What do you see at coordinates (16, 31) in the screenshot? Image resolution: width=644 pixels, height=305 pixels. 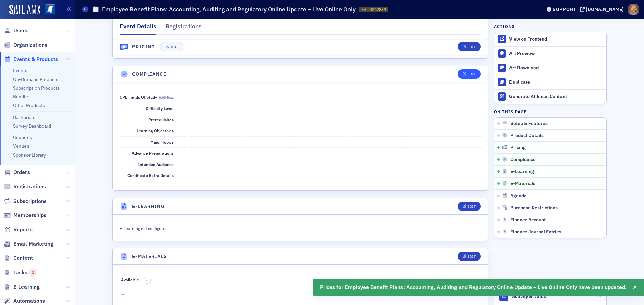 I see `a: Users` at bounding box center [16, 31].